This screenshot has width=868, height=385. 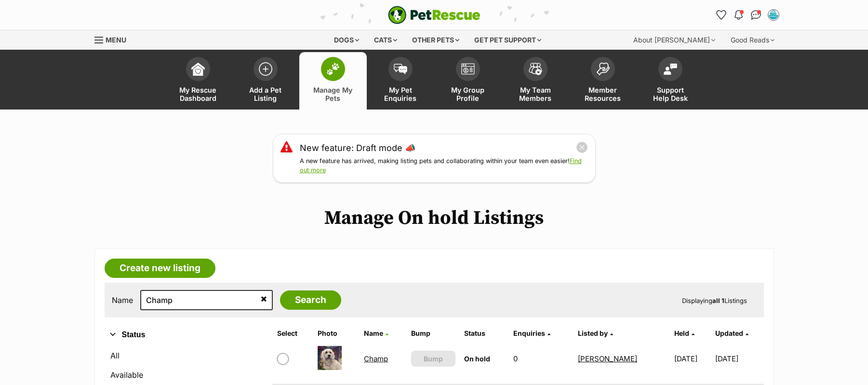 What do you see at coordinates (293, 333) in the screenshot?
I see `th: Select` at bounding box center [293, 333].